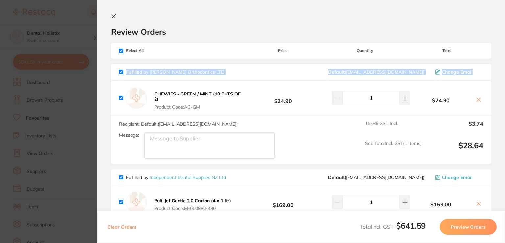 The image size is (505, 243). I want to click on b: $641.59, so click(411, 225).